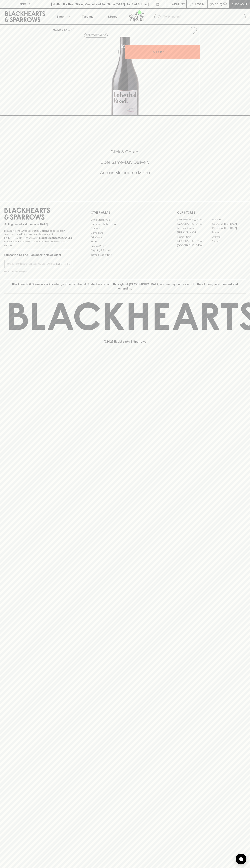 This screenshot has width=250, height=868. Describe the element at coordinates (229, 241) in the screenshot. I see `a: Prahran` at that location.